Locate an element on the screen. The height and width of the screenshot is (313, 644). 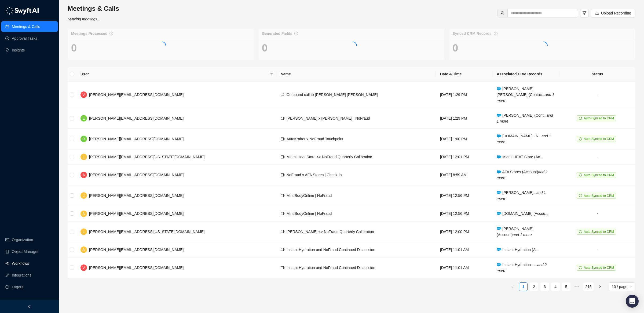
th: Name is located at coordinates (356, 74).